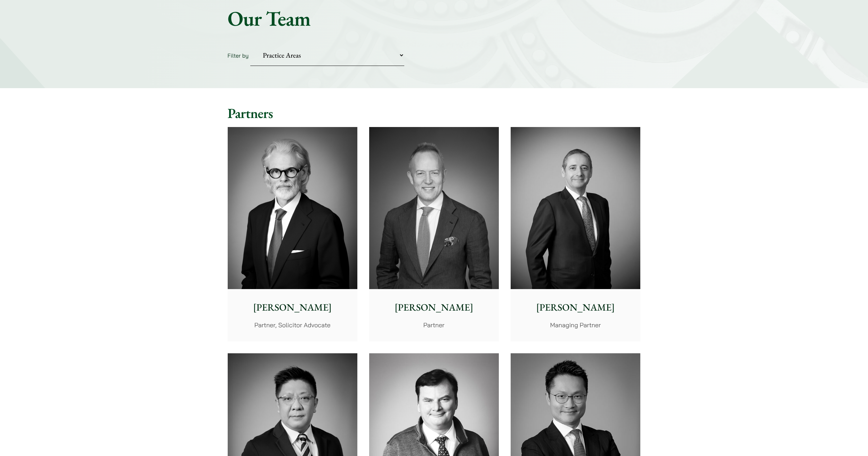 Image resolution: width=868 pixels, height=456 pixels. I want to click on p: Partner, Solicitor Advocate, so click(293, 325).